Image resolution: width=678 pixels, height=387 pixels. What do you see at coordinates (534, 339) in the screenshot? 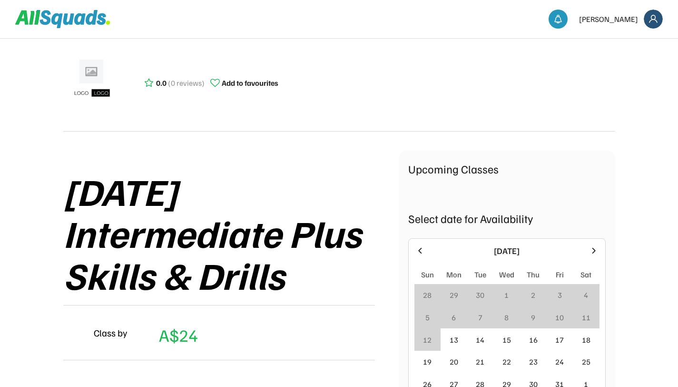
I see `div: 16` at bounding box center [534, 339].